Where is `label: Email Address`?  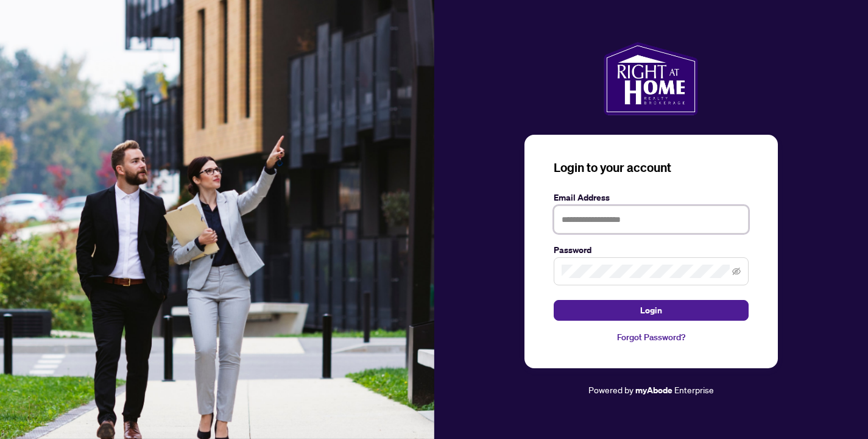
label: Email Address is located at coordinates (651, 197).